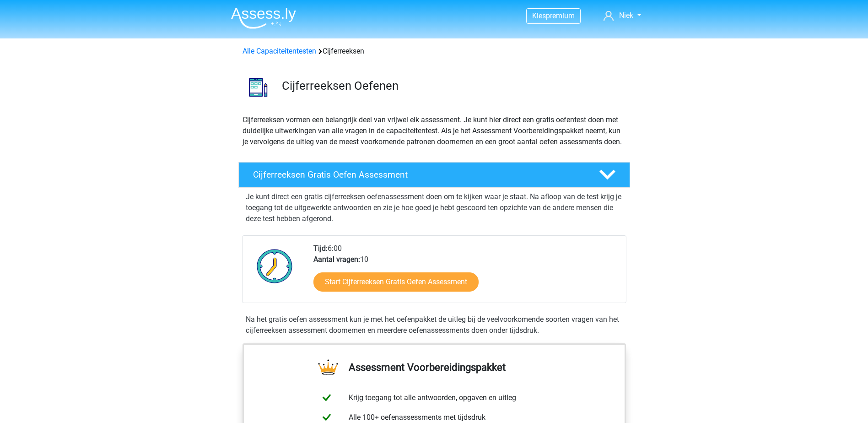 The width and height of the screenshot is (868, 423). I want to click on b: Tijd:, so click(320, 248).